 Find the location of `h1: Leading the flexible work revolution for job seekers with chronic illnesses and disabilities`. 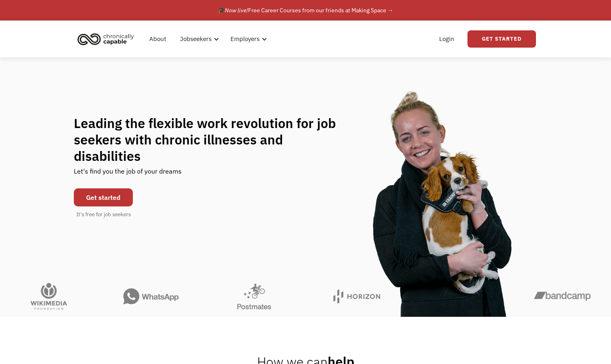

h1: Leading the flexible work revolution for job seekers with chronic illnesses and disabilities is located at coordinates (213, 139).